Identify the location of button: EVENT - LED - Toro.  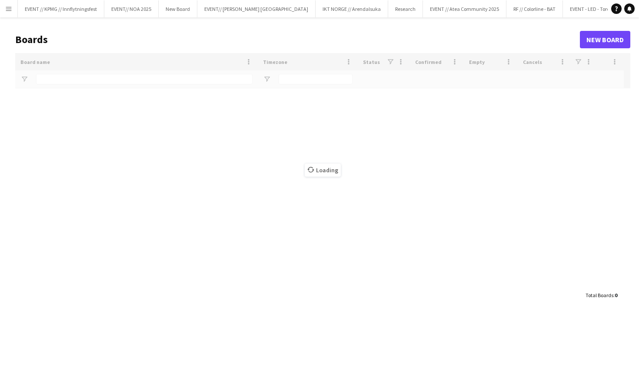
(590, 9).